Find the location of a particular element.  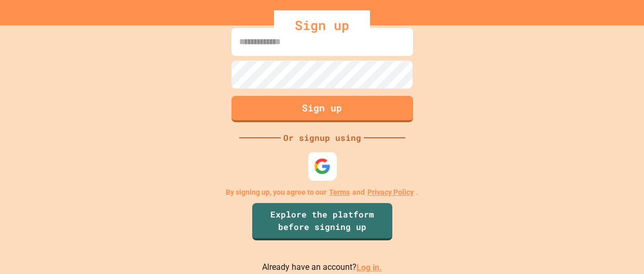

div: Sign up is located at coordinates (321, 25).